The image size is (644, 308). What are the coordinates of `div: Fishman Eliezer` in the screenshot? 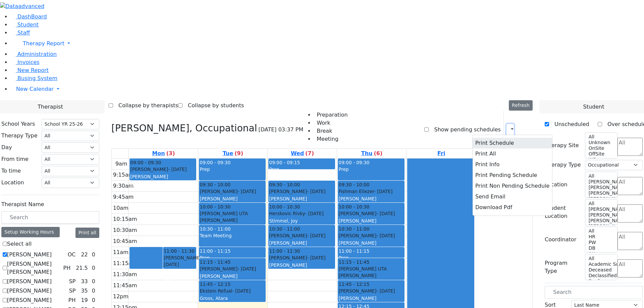 It's located at (371, 191).